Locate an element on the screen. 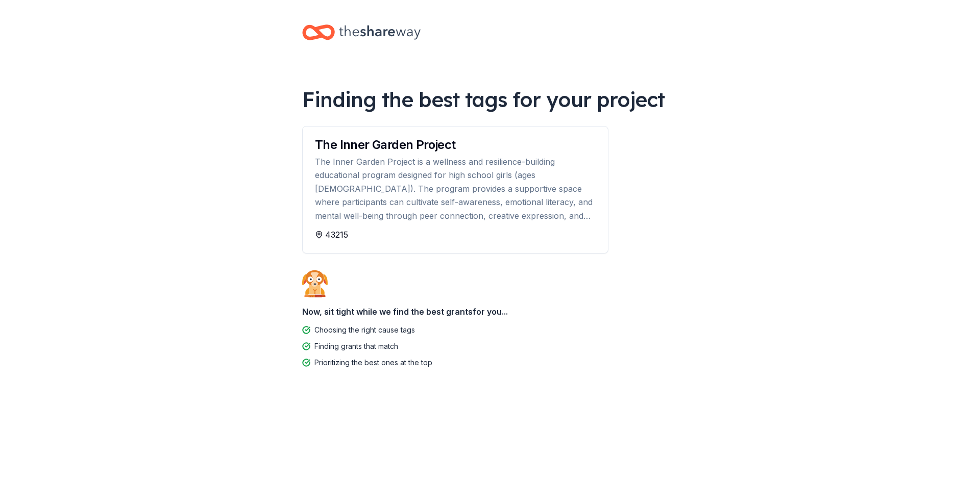  div: The Inner Garden Project is a wellness and resilience-building educational program designed for h... is located at coordinates (455, 189).